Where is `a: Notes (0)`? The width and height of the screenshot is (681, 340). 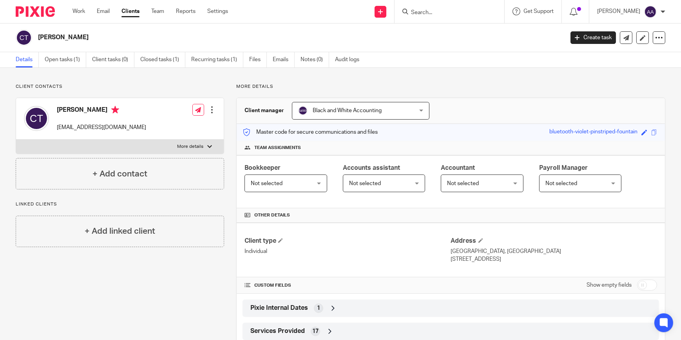
a: Notes (0) is located at coordinates (315, 60).